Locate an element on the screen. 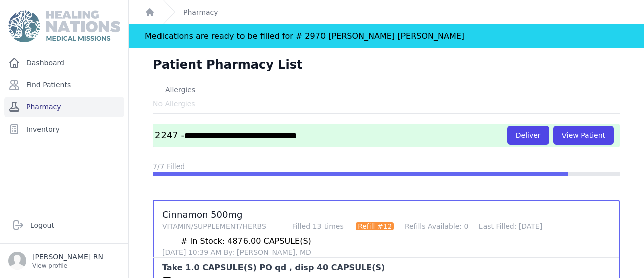 This screenshot has height=278, width=644. div: # In Stock: 4876.00 CAPSULE(S) is located at coordinates (237, 241).